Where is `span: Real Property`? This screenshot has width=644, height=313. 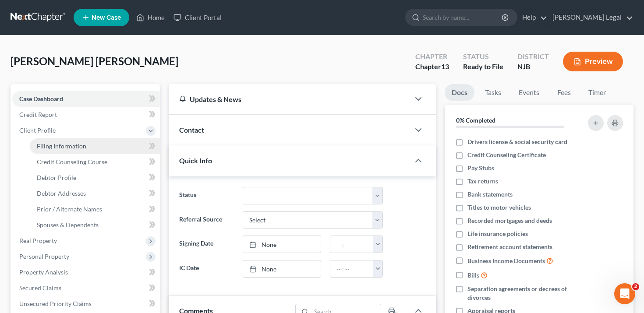
span: Real Property is located at coordinates (38, 240).